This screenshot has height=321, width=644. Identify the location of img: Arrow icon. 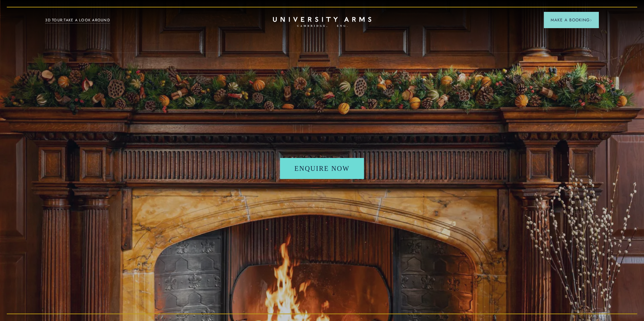
(591, 20).